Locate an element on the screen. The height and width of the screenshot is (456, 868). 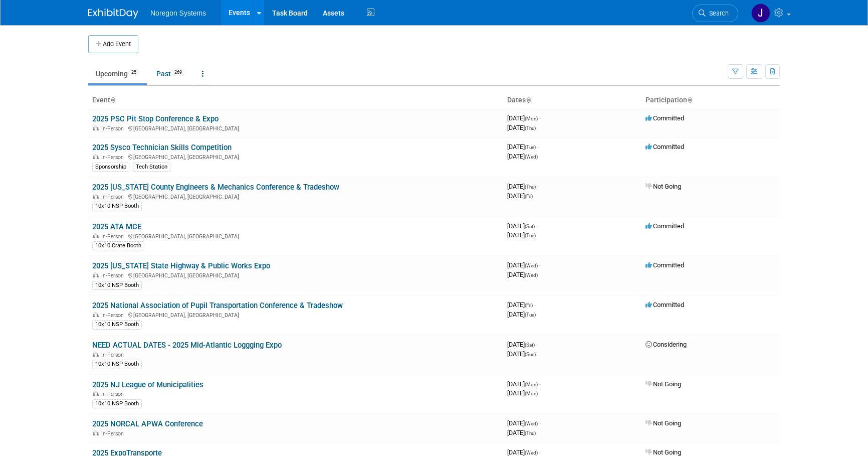
a: 2025 Sysco Technician Skills Competition is located at coordinates (162, 148).